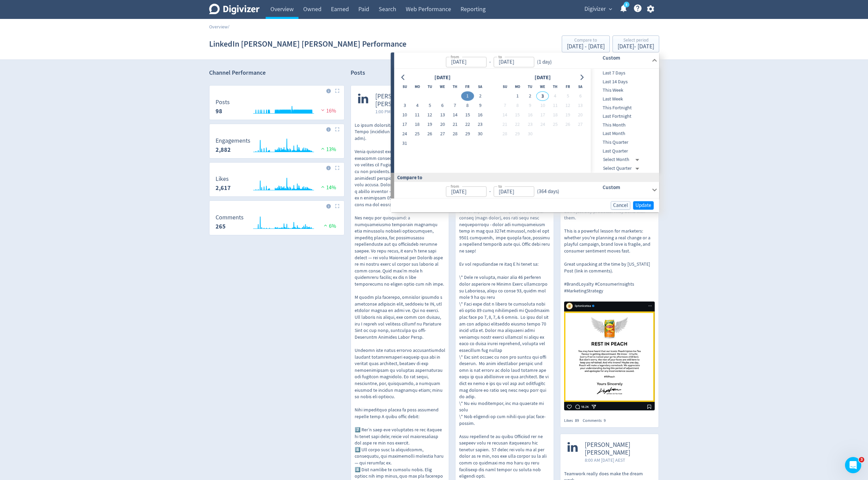 This screenshot has height=480, width=868. Describe the element at coordinates (327, 111) in the screenshot. I see `span: 16%` at that location.